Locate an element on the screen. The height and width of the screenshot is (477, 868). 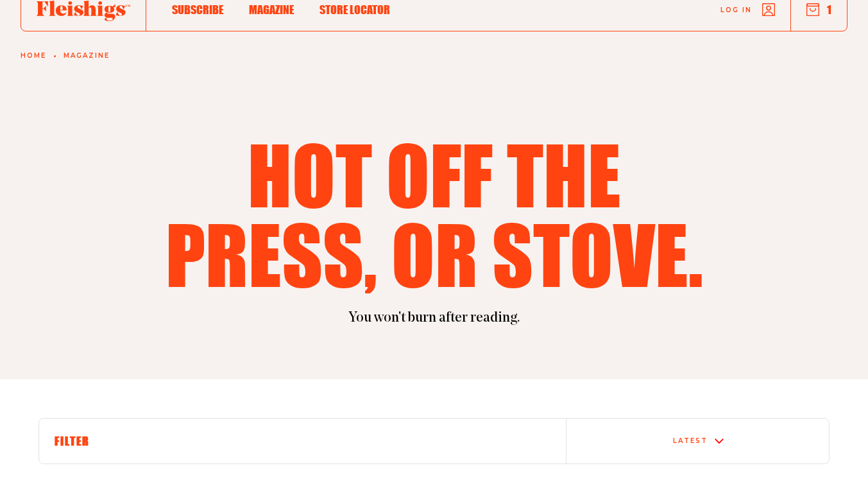
span: Store locator is located at coordinates (355, 10).